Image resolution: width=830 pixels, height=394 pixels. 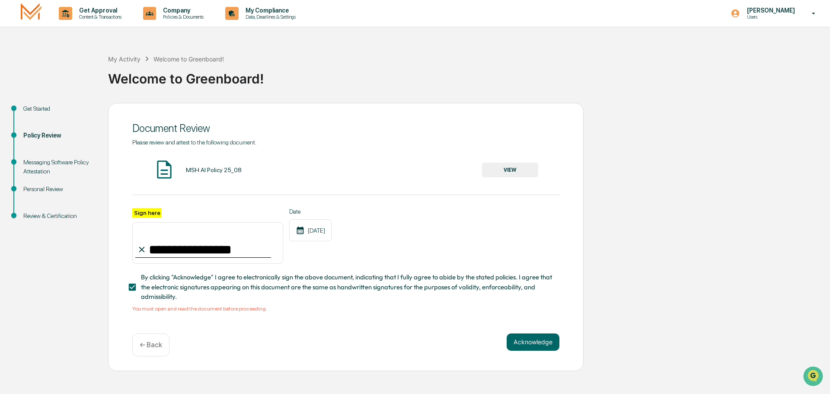 What do you see at coordinates (31, 13) in the screenshot?
I see `img: logo` at bounding box center [31, 13].